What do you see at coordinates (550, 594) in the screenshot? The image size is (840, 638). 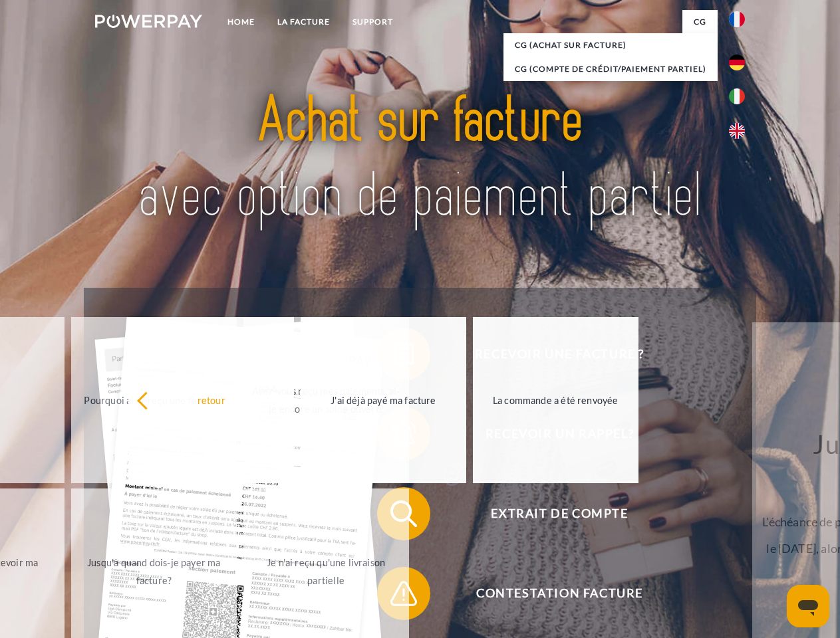 I see `a: Contestation Facture` at bounding box center [550, 594].